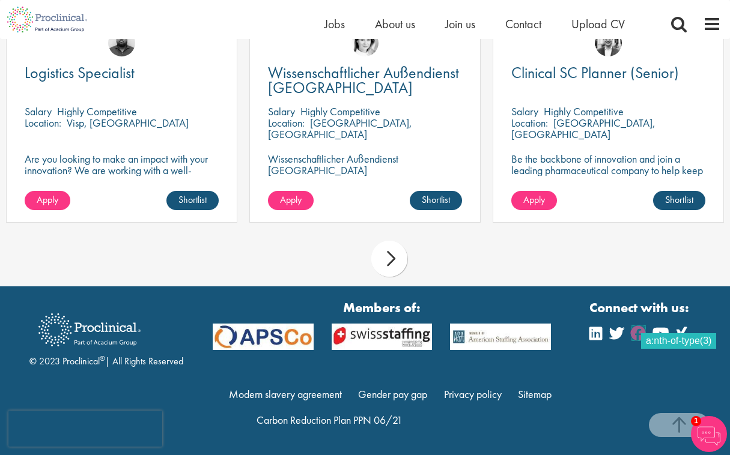 The image size is (730, 455). Describe the element at coordinates (608, 43) in the screenshot. I see `a: Edward Little` at that location.